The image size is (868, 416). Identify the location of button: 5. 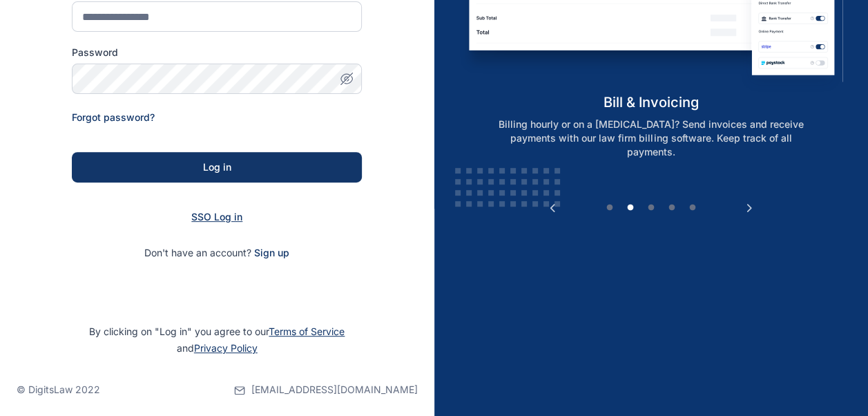
(693, 208).